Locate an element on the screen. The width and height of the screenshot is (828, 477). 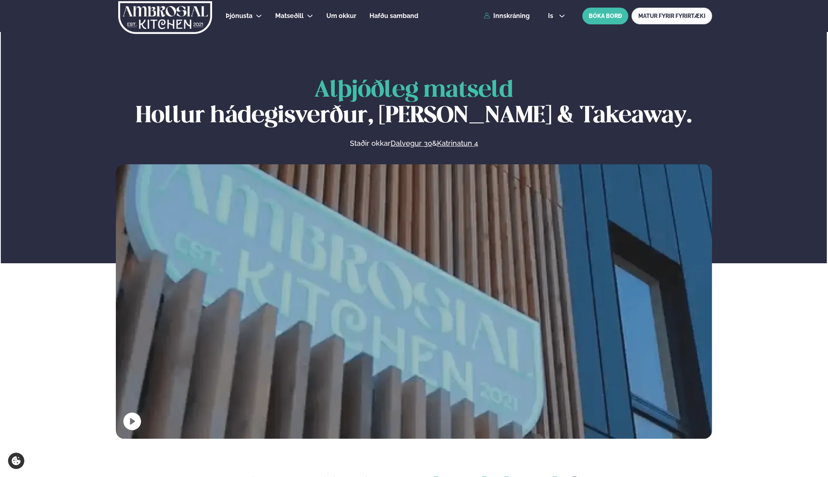
a: Hafðu samband is located at coordinates (394, 16).